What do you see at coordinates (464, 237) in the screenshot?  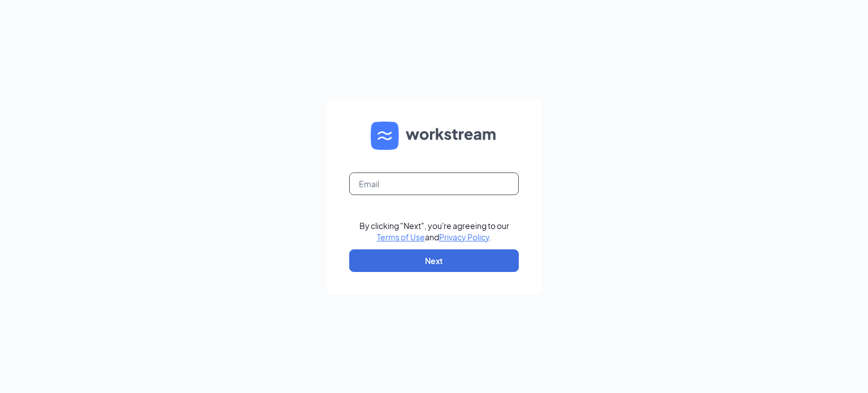 I see `a: Privacy Policy` at bounding box center [464, 237].